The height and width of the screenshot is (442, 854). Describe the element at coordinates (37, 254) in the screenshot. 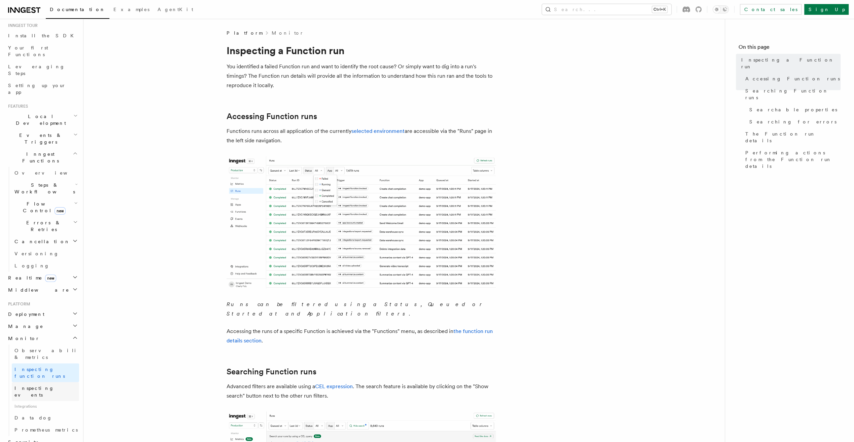

I see `span: Versioning` at that location.